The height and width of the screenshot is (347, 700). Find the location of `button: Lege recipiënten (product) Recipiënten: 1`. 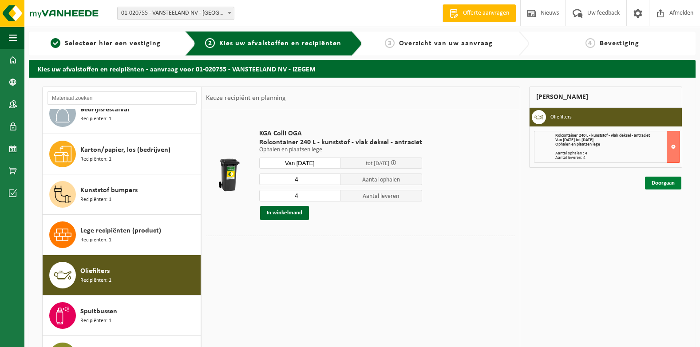

button: Lege recipiënten (product) Recipiënten: 1 is located at coordinates (122, 235).